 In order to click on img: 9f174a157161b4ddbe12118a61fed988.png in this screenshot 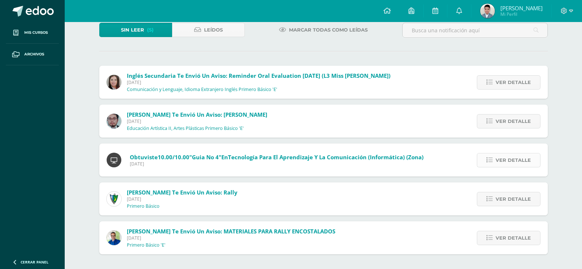, I will do `click(114, 199)`.